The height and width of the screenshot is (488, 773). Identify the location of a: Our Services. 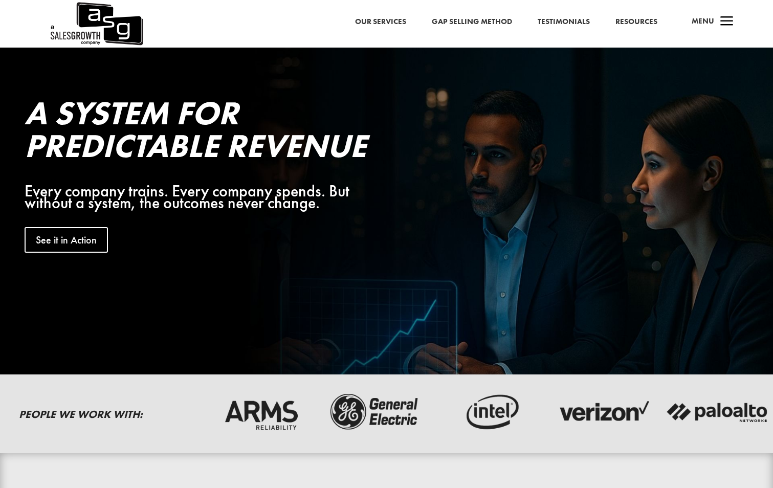
(381, 22).